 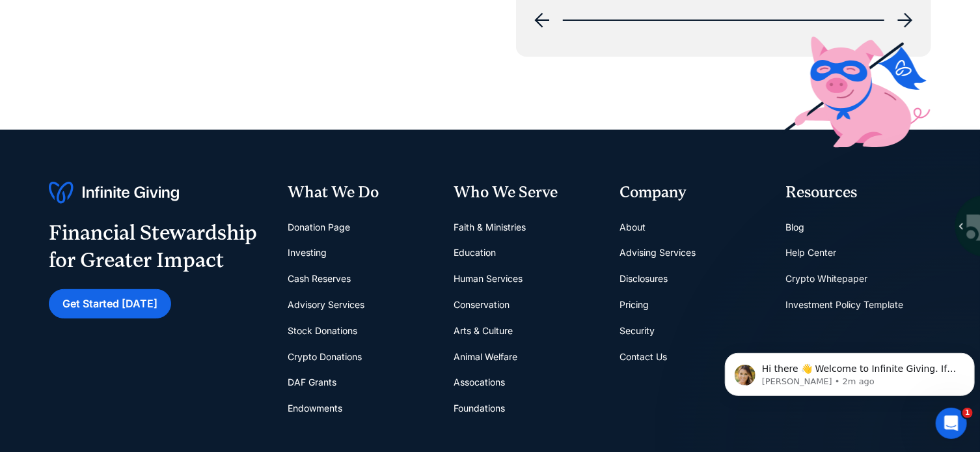 I want to click on a: Donation Page, so click(x=319, y=227).